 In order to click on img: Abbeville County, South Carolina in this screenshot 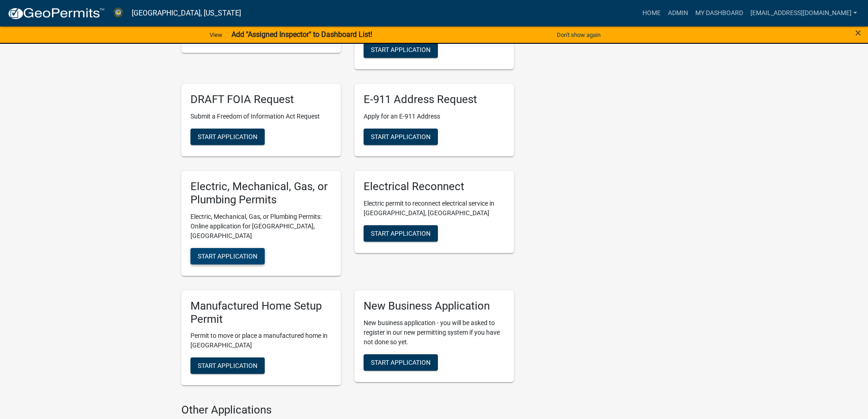, I will do `click(118, 13)`.